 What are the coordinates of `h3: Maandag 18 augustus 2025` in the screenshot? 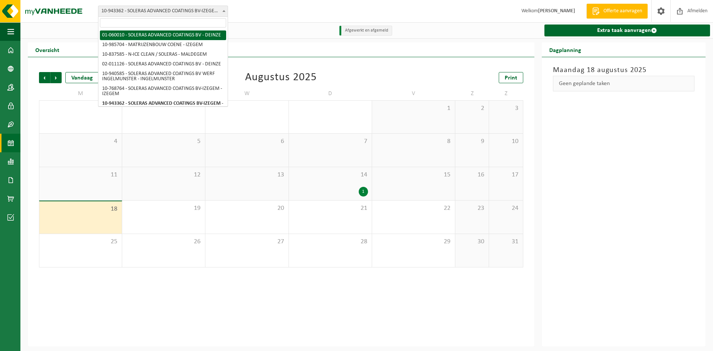 It's located at (623, 70).